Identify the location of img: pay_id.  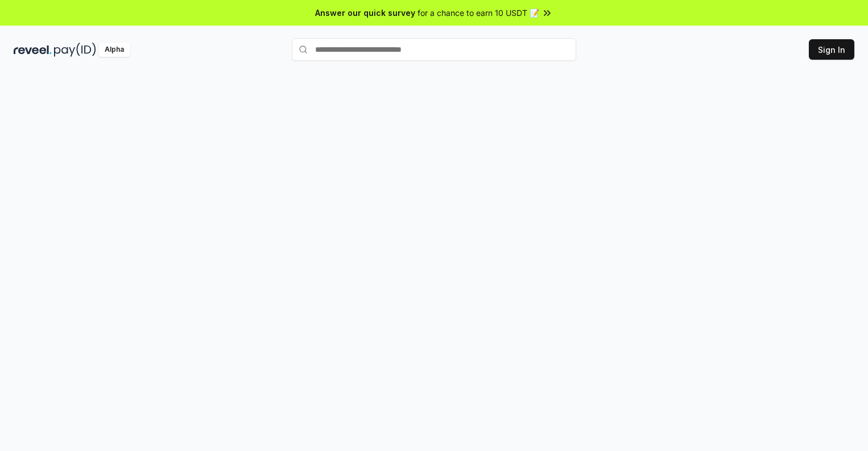
(75, 49).